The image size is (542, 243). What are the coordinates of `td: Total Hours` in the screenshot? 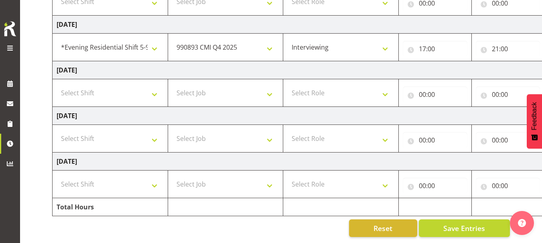 It's located at (110, 207).